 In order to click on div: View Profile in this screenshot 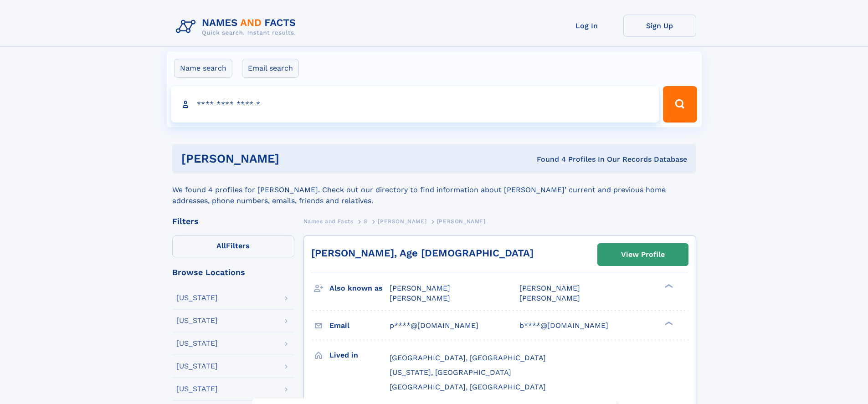, I will do `click(643, 255)`.